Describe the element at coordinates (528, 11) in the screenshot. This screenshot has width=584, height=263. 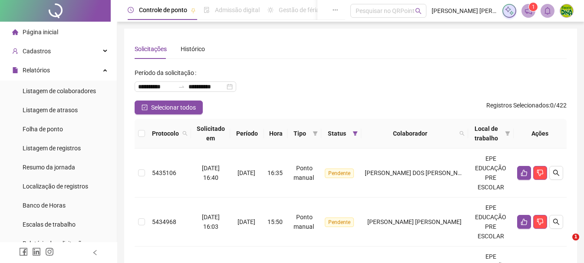
I see `span: notification` at that location.